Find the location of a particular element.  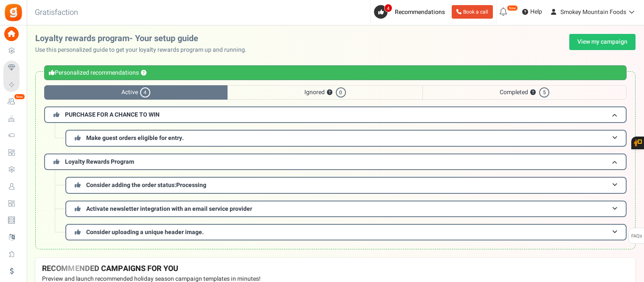

span: Ignored is located at coordinates (325, 93).